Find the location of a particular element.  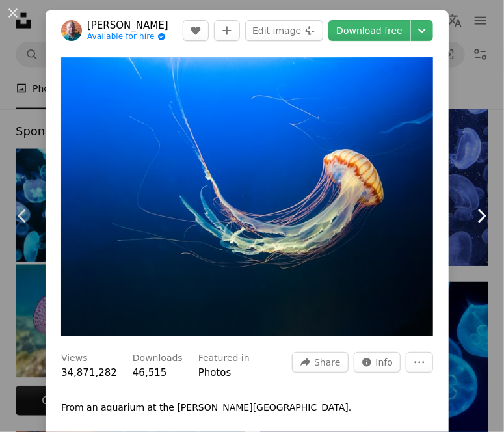

span: Share is located at coordinates (327, 362).